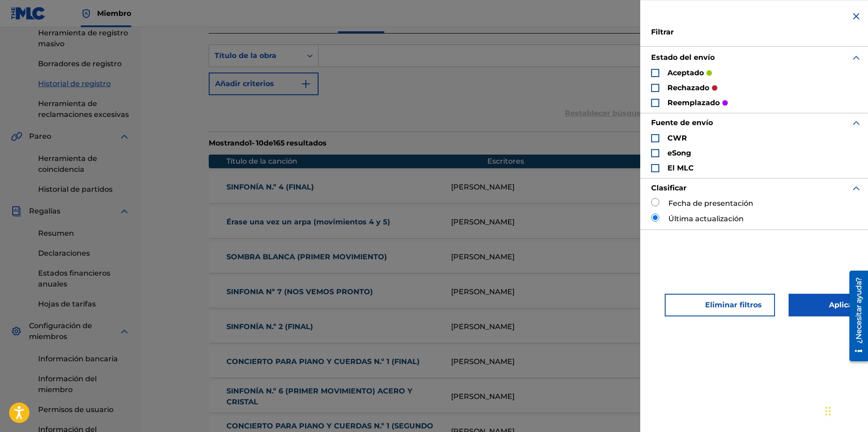  What do you see at coordinates (663, 32) in the screenshot?
I see `font: Filtrar` at bounding box center [663, 32].